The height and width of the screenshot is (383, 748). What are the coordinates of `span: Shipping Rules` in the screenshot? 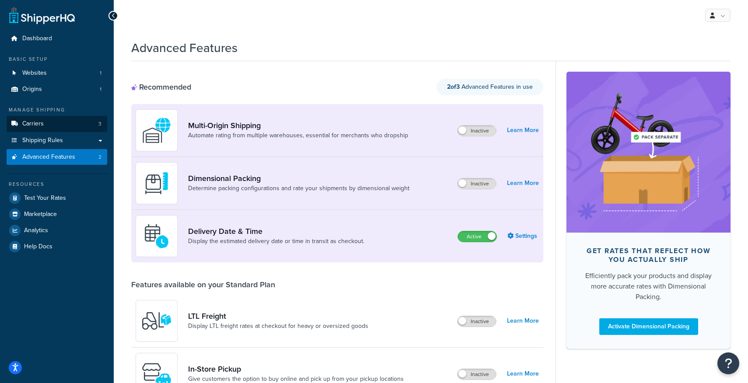 It's located at (42, 140).